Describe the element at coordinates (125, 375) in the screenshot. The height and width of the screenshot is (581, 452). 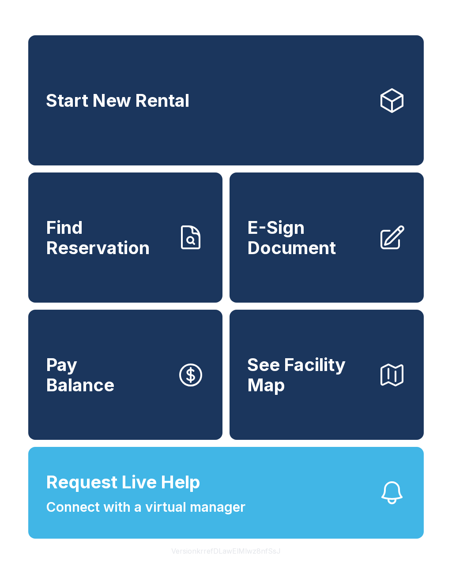
I see `button: PayBalance` at that location.